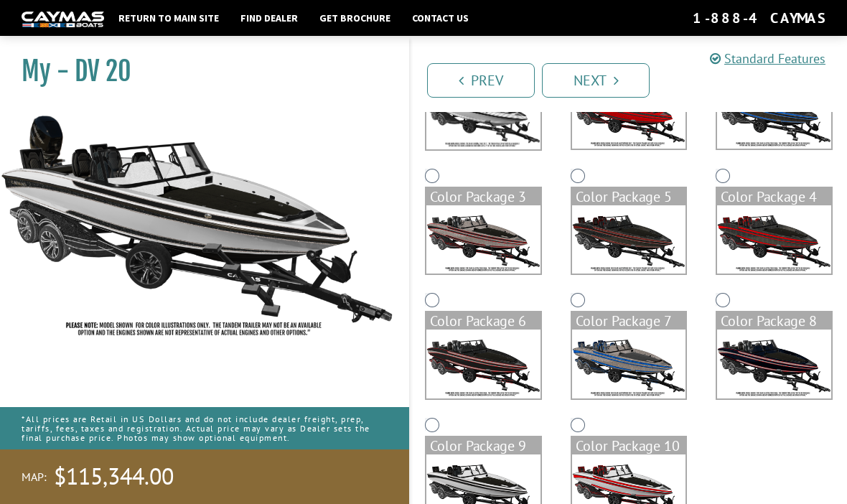  Describe the element at coordinates (269, 18) in the screenshot. I see `a: Find Dealer` at that location.